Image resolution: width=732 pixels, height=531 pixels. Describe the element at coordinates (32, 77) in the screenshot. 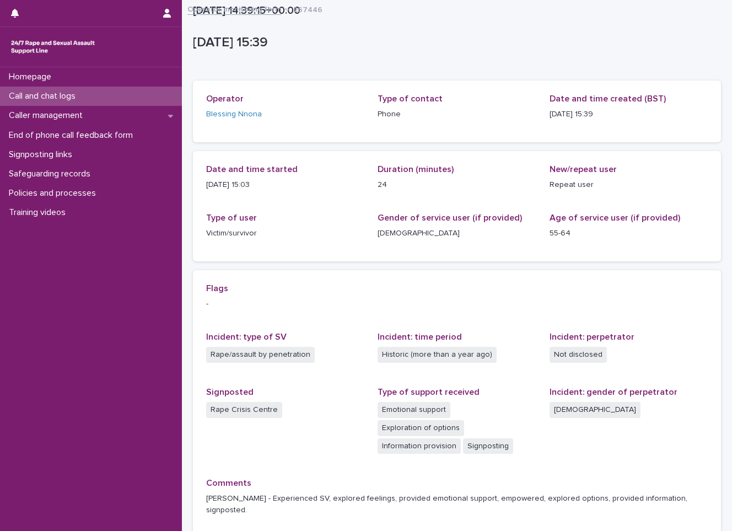

I see `p: Homepage` at that location.